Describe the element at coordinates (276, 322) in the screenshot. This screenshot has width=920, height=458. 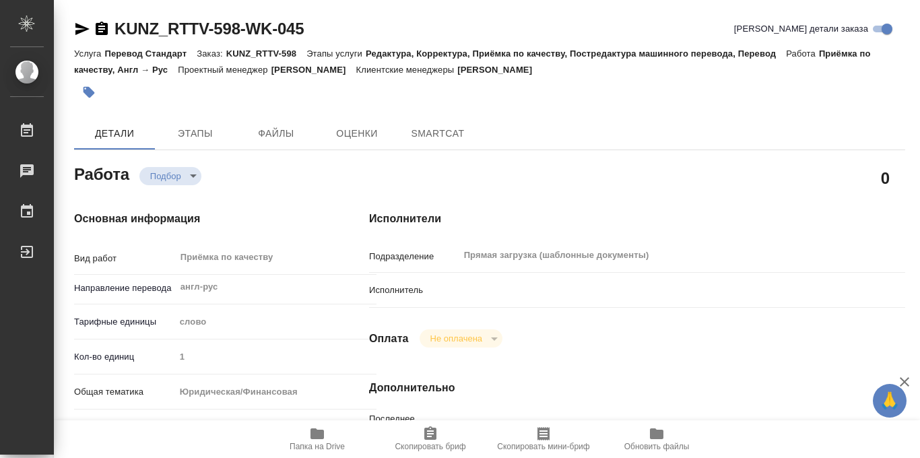
I see `div: слово` at that location.